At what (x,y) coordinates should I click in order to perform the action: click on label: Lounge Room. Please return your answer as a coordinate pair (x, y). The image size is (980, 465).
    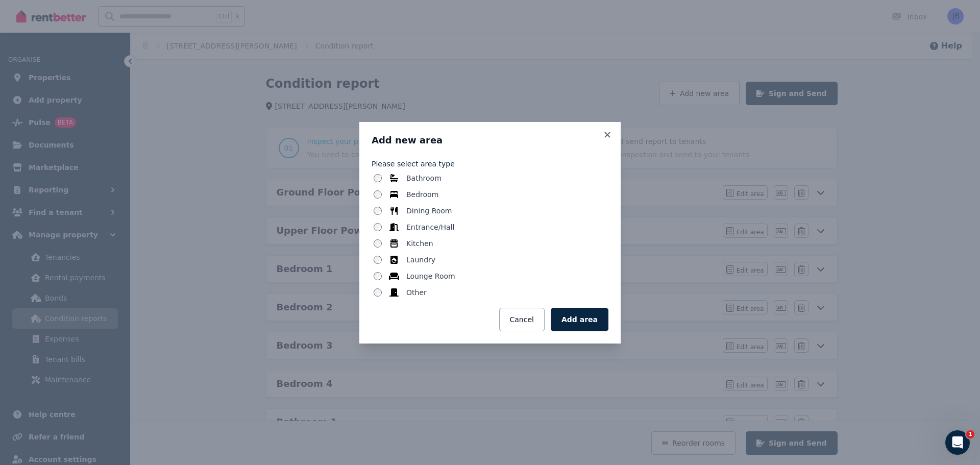
    Looking at the image, I should click on (431, 276).